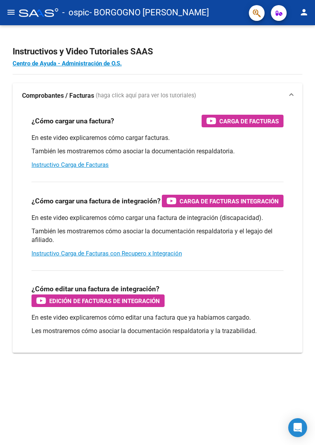 This screenshot has width=315, height=445. I want to click on a: Instructivo Carga de Facturas con Recupero x Integración, so click(107, 253).